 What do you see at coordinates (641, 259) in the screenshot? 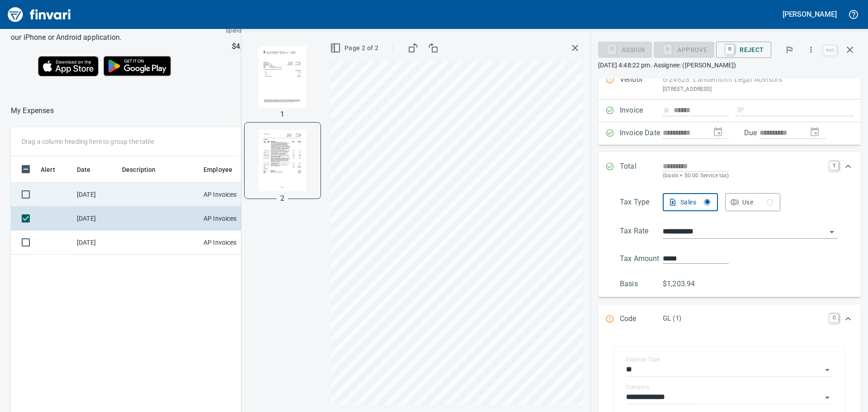
I see `p: Tax Amount` at bounding box center [641, 259].